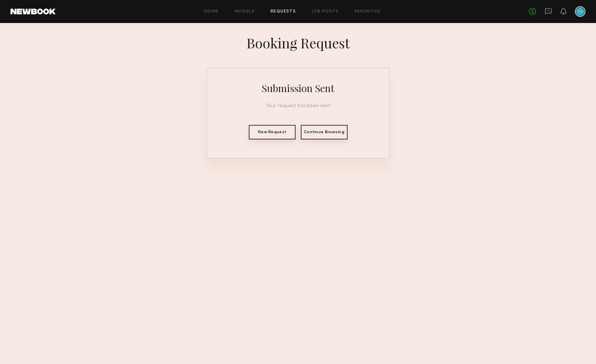 The width and height of the screenshot is (596, 364). I want to click on div: Submission Sent, so click(298, 88).